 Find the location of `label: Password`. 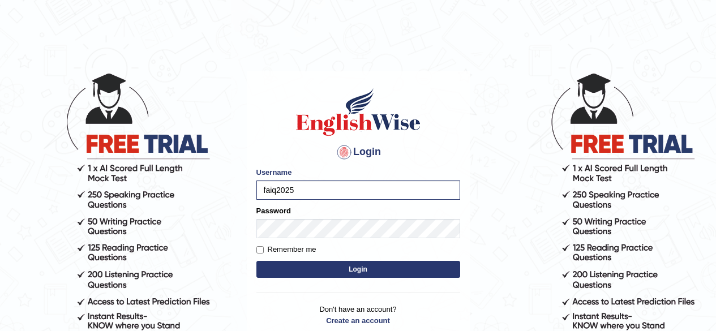

label: Password is located at coordinates (273, 211).